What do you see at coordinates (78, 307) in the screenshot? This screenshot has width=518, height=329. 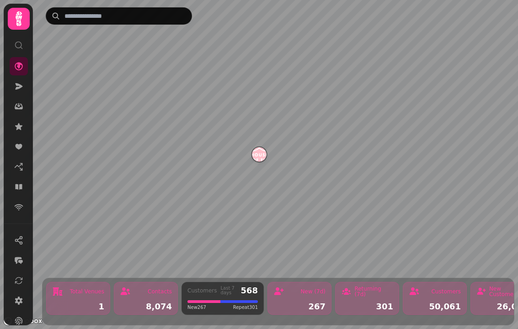 I see `div: 1` at bounding box center [78, 307].